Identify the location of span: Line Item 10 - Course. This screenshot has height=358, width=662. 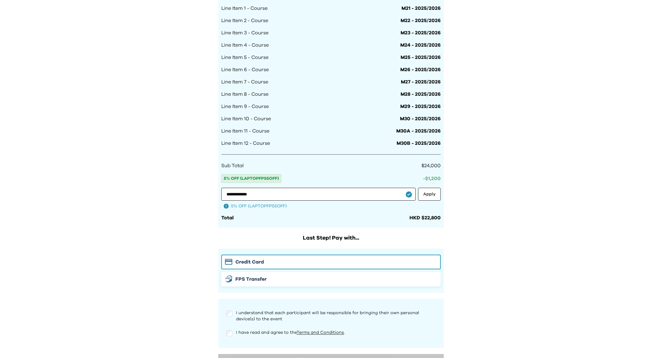
(246, 119).